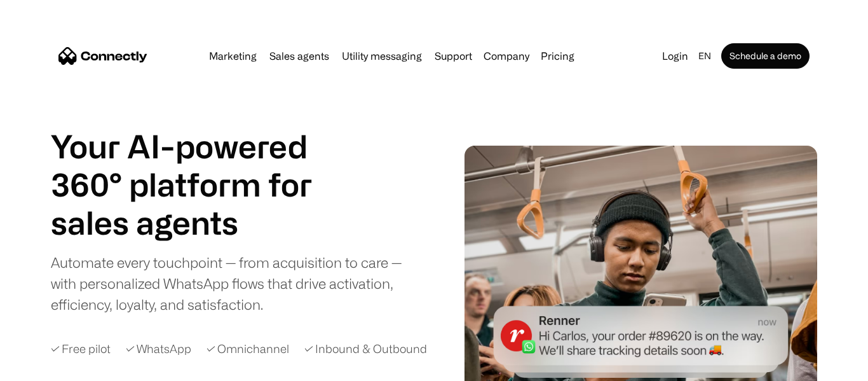  What do you see at coordinates (51, 367) in the screenshot?
I see `ul: Language list` at bounding box center [51, 367].